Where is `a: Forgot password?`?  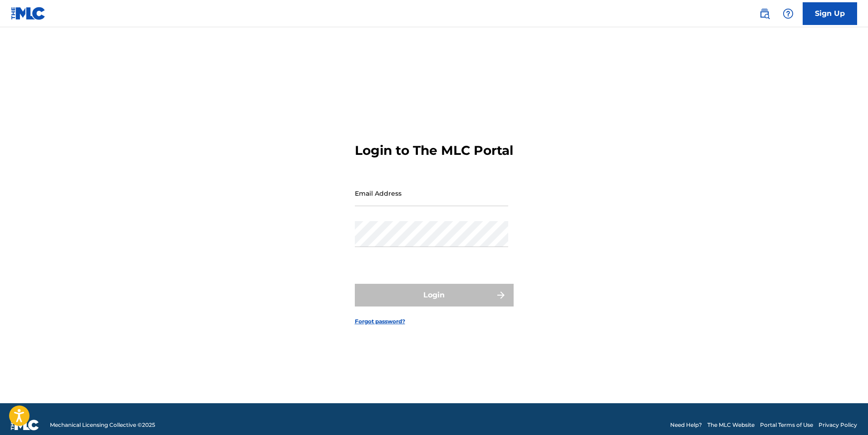
a: Forgot password? is located at coordinates (380, 321).